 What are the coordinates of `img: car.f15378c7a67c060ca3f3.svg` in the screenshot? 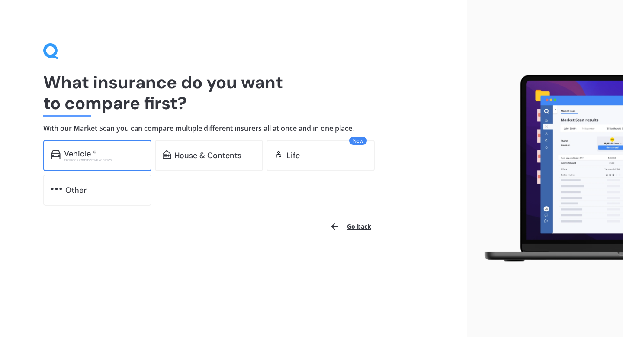 It's located at (56, 154).